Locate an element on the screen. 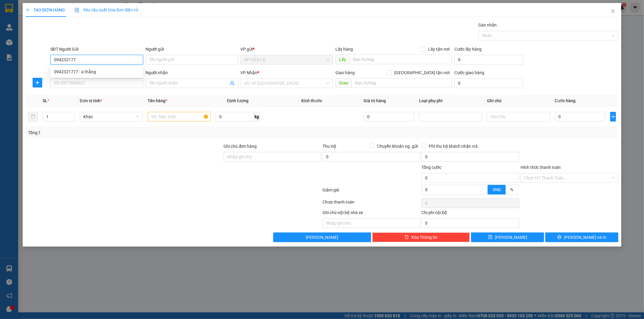 The image size is (644, 319). input: Cước lấy hàng is located at coordinates (489, 60).